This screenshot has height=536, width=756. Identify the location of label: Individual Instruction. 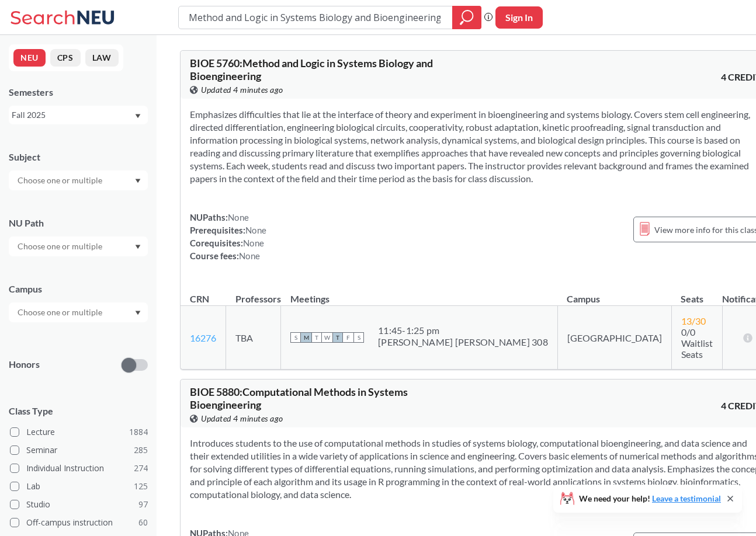
(79, 468).